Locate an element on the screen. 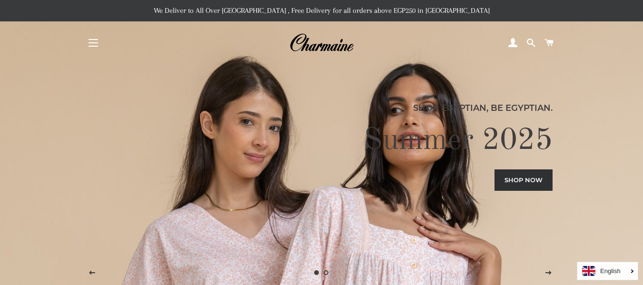  button: Next slide is located at coordinates (548, 273).